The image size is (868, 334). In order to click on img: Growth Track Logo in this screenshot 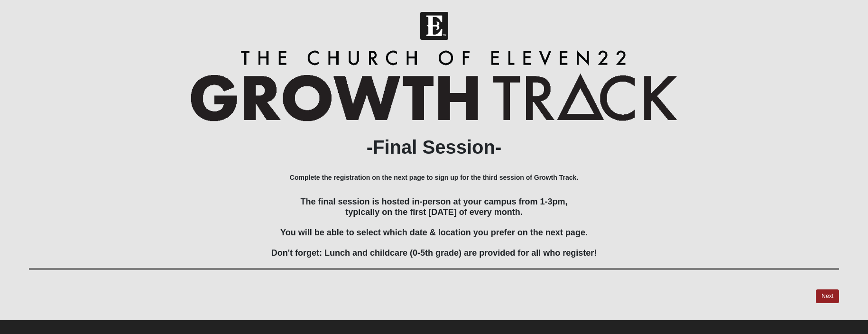, I will do `click(434, 85)`.